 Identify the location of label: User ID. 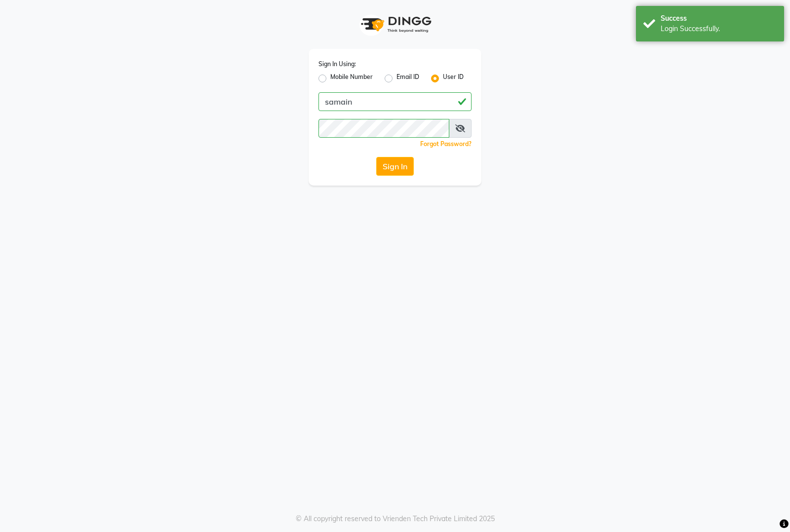
(453, 78).